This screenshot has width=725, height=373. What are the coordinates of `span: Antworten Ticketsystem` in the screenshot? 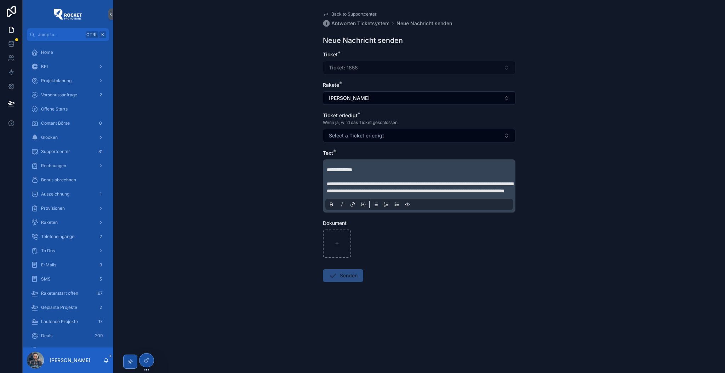 It's located at (360, 23).